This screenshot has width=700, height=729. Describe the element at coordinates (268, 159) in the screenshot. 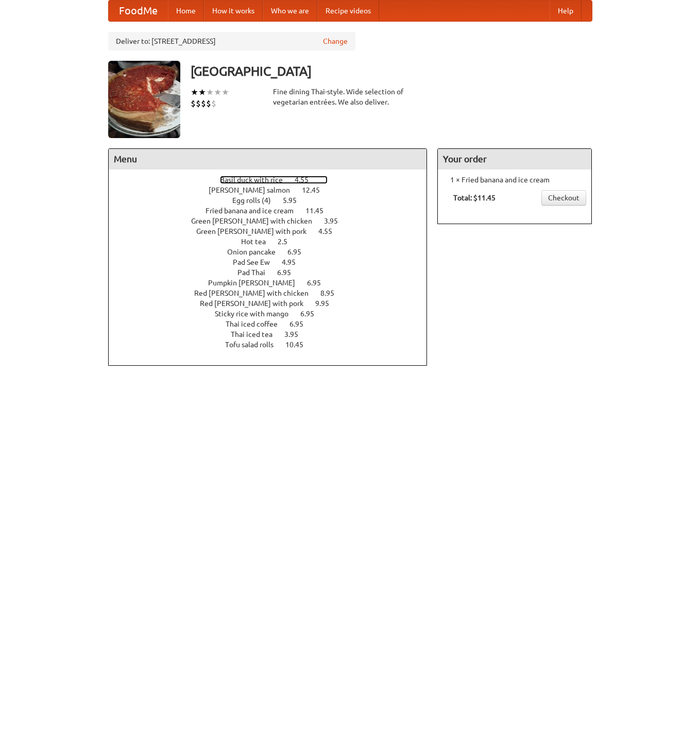

I see `h4: Menu` at that location.